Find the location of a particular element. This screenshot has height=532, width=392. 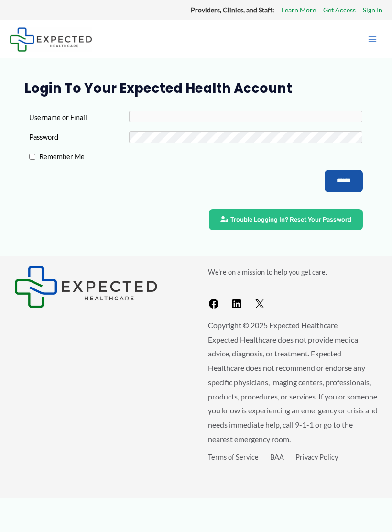

aside: Footer Widget 2 is located at coordinates (293, 290).